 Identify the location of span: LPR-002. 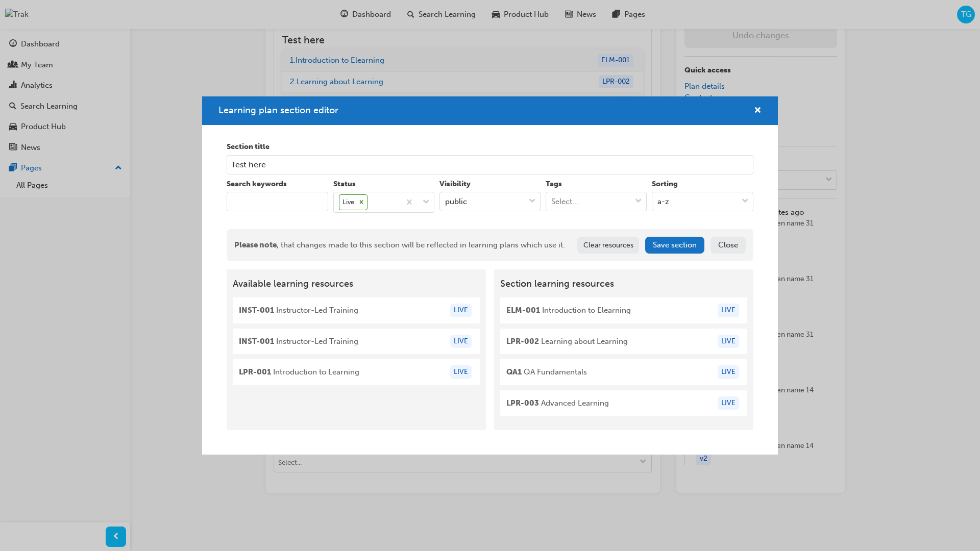
(523, 341).